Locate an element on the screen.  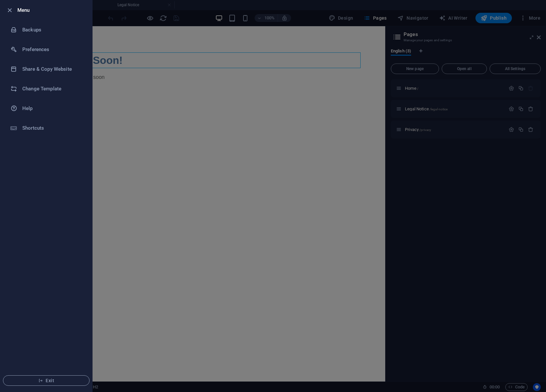
h6: Help is located at coordinates (52, 109).